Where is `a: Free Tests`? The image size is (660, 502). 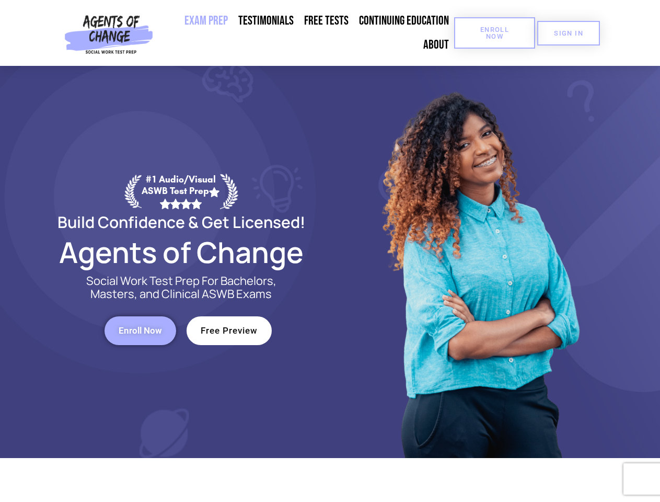 a: Free Tests is located at coordinates (326, 21).